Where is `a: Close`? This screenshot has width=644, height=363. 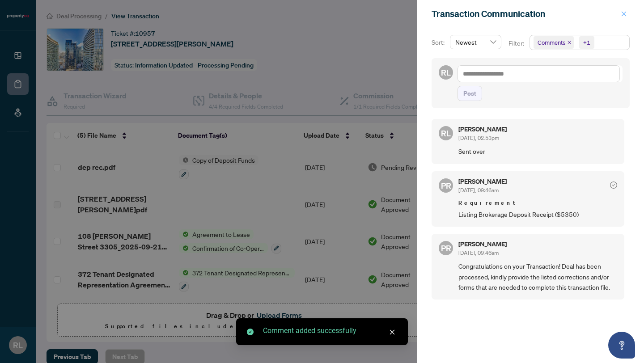 a: Close is located at coordinates (392, 333).